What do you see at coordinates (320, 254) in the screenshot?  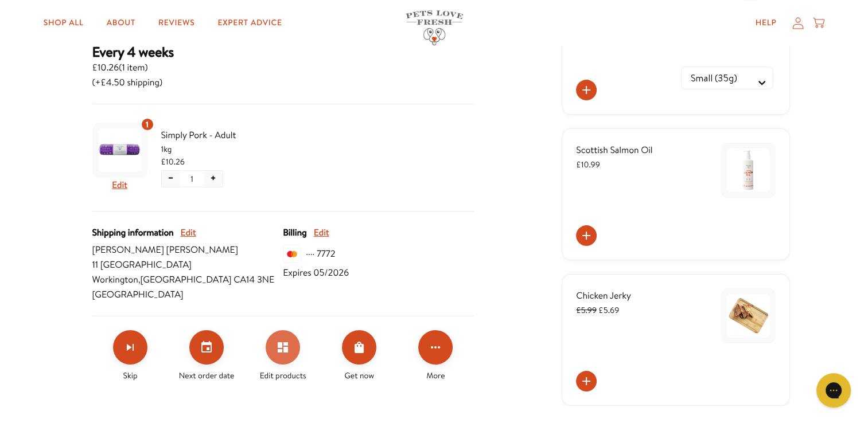 I see `span: ···· 7772` at bounding box center [320, 254].